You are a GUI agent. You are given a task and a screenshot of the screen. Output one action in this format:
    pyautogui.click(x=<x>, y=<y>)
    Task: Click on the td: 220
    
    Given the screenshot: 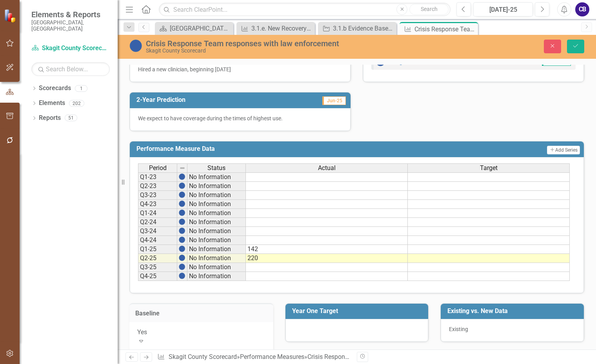 What is the action you would take?
    pyautogui.click(x=326, y=258)
    